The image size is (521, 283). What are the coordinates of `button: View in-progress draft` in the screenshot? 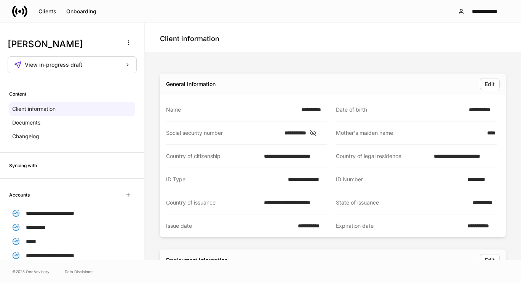 It's located at (72, 65).